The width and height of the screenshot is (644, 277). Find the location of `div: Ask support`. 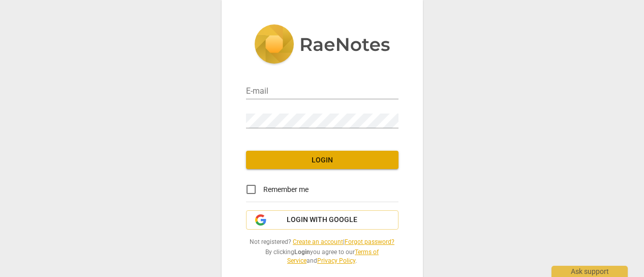

div: Ask support is located at coordinates (589, 271).